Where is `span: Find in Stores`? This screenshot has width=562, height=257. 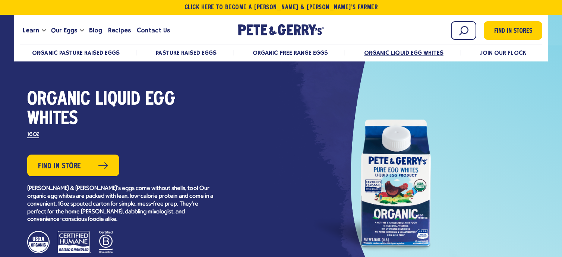
span: Find in Stores is located at coordinates (514, 31).